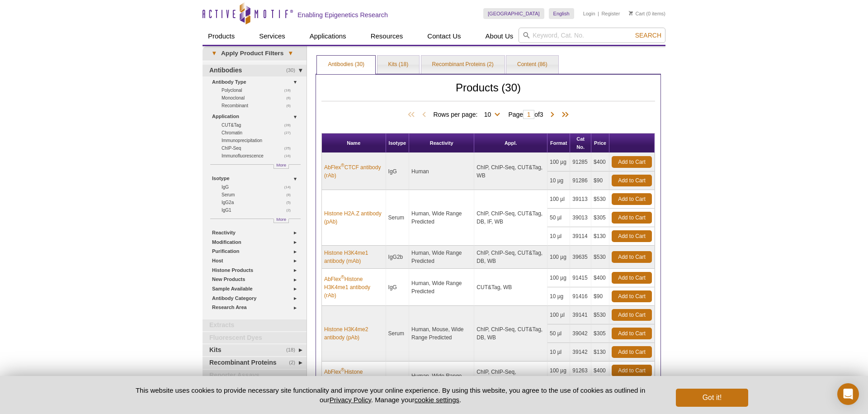 This screenshot has height=414, width=868. I want to click on span: (14), so click(290, 186).